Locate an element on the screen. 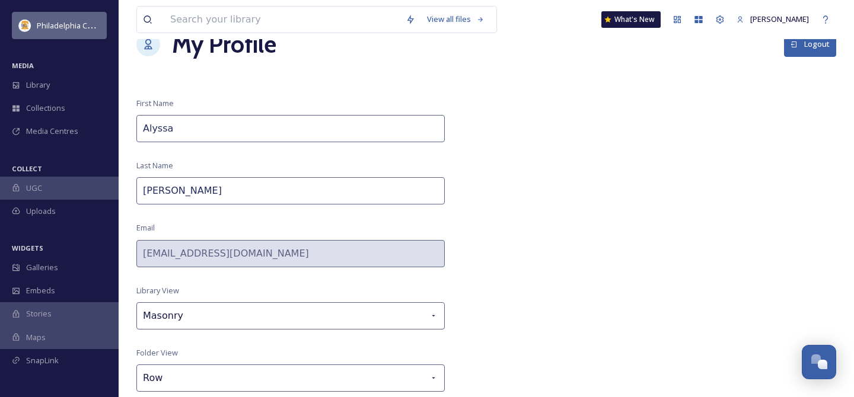 The width and height of the screenshot is (854, 397). button: Open Chat is located at coordinates (819, 362).